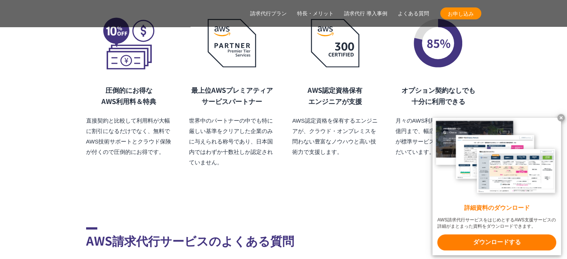  Describe the element at coordinates (461, 13) in the screenshot. I see `a: お申し込み` at that location.